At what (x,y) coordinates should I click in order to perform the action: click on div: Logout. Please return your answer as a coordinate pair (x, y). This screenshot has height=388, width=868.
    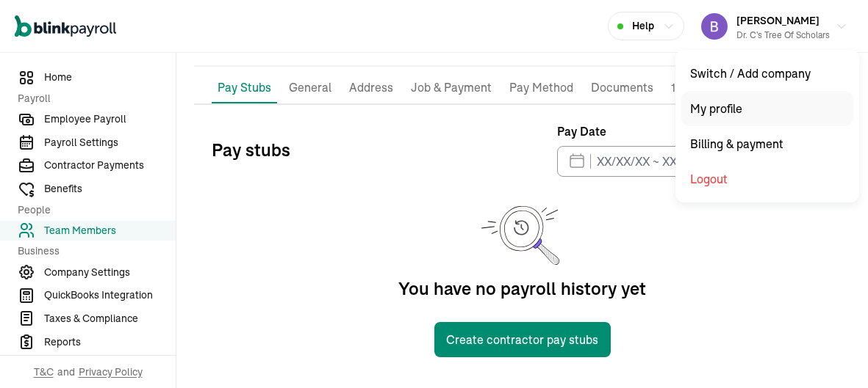
    Looking at the image, I should click on (767, 179).